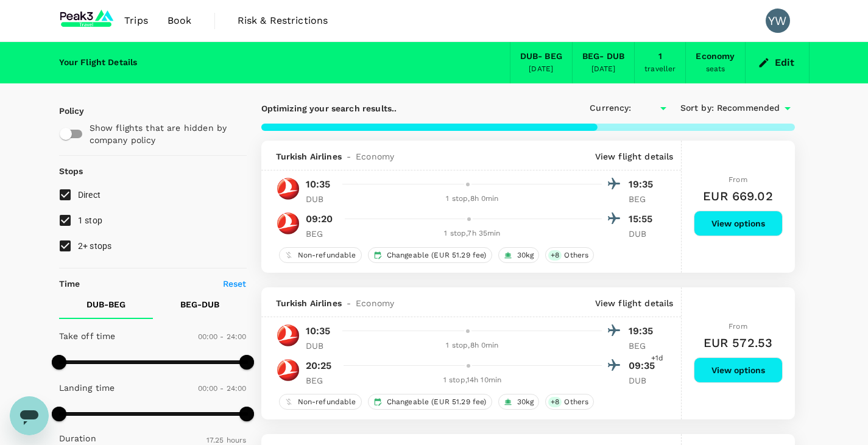 Image resolution: width=868 pixels, height=445 pixels. What do you see at coordinates (472, 381) in the screenshot?
I see `div: 1 stop , 14h 10min` at bounding box center [472, 381].